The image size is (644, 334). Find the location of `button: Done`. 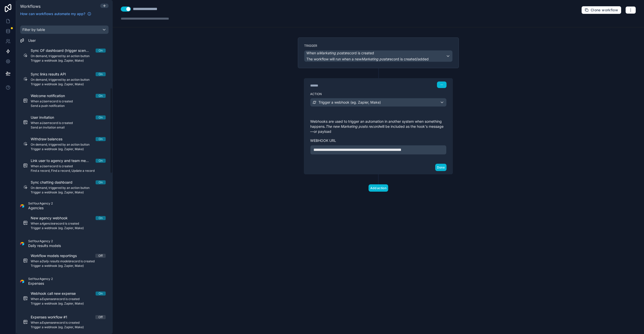

button: Done is located at coordinates (441, 167).